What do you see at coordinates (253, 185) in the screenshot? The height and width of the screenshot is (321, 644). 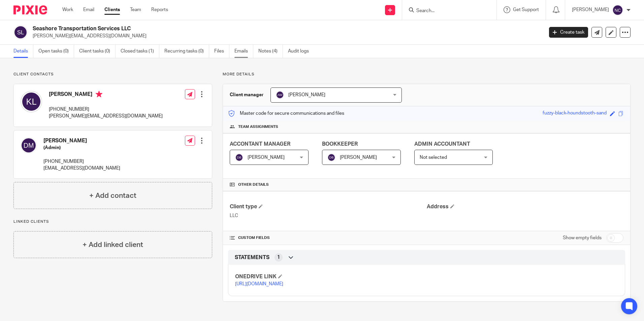 I see `span: Other details` at bounding box center [253, 185].